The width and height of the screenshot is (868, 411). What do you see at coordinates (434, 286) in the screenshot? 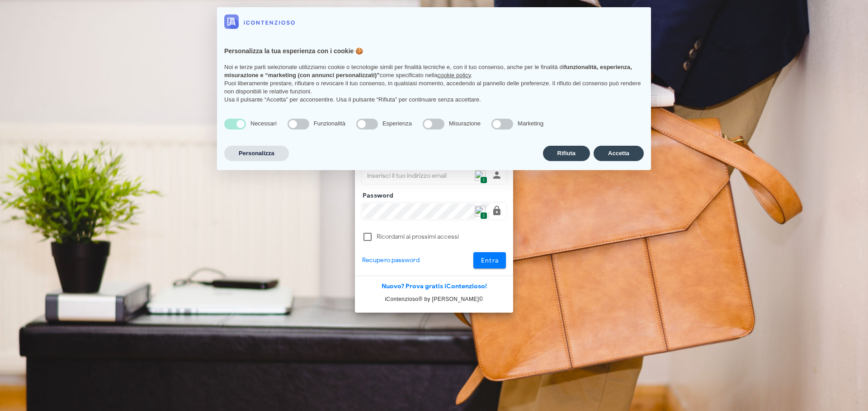
I see `strong: Nuovo? Prova gratis iContenzioso!` at bounding box center [434, 286].